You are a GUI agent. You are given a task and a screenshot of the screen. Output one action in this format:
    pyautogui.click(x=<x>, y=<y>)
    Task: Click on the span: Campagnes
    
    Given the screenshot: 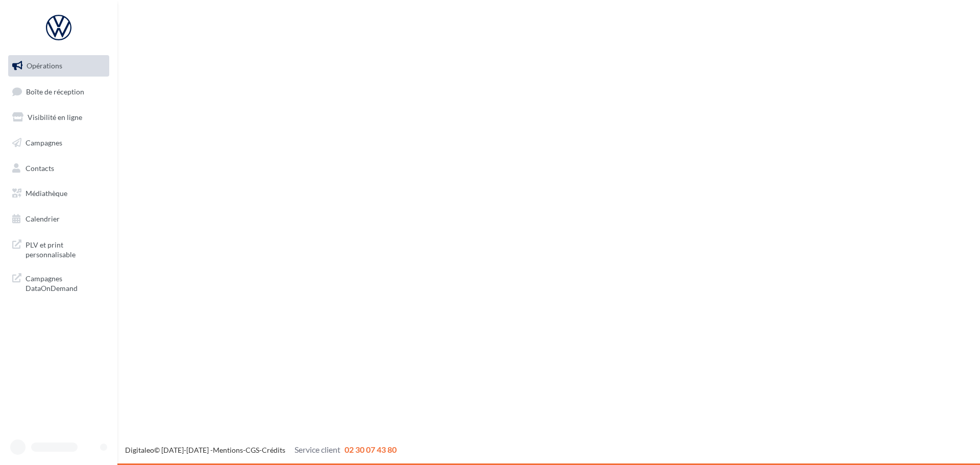 What is the action you would take?
    pyautogui.click(x=44, y=142)
    